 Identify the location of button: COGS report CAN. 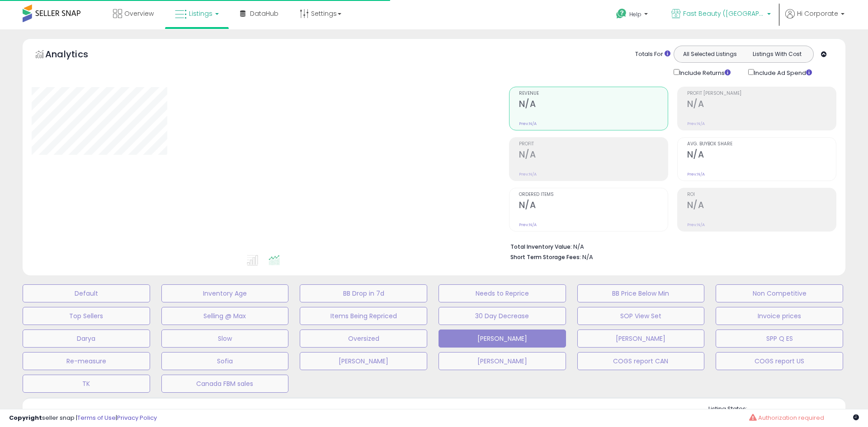
(641, 362).